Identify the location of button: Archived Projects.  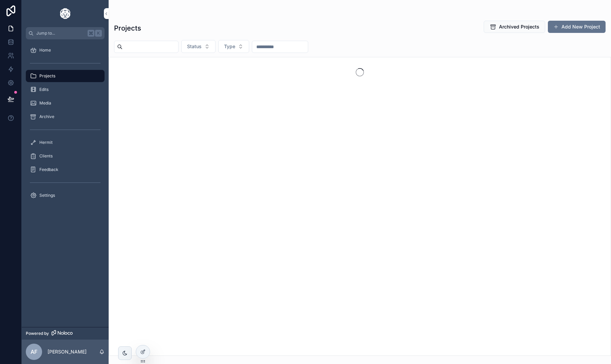
(515, 27).